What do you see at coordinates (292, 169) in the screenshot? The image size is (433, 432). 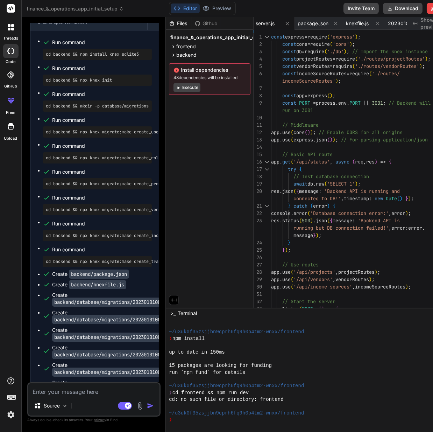 I see `span: try` at bounding box center [292, 169].